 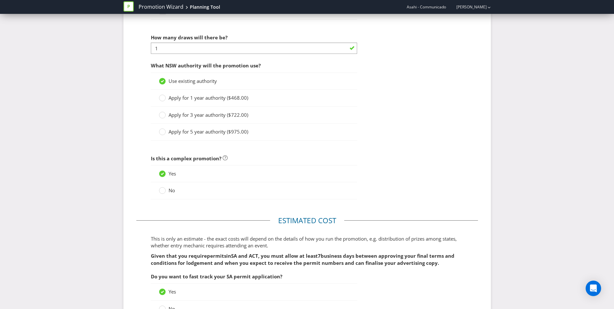 I want to click on span: No, so click(x=172, y=190).